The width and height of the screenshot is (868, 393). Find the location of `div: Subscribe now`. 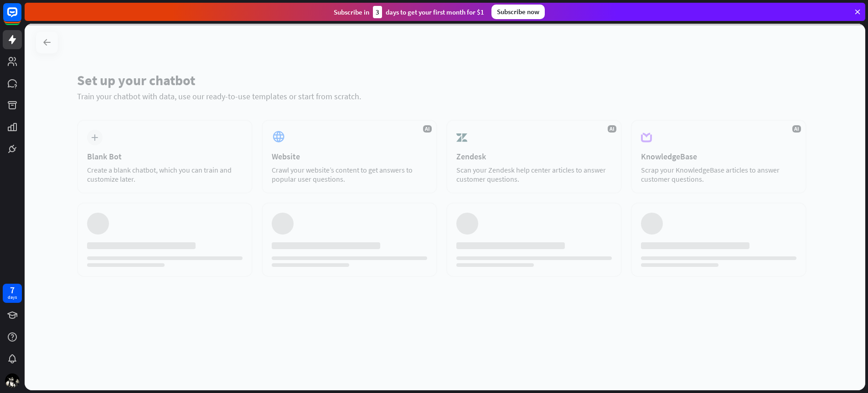

div: Subscribe now is located at coordinates (518, 12).